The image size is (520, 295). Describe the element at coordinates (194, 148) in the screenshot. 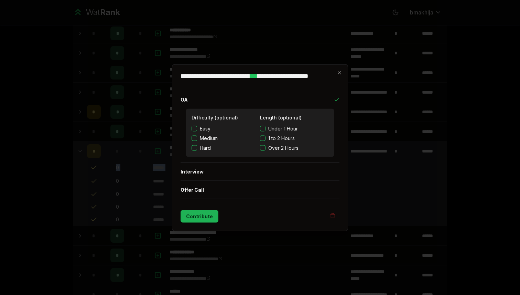

I see `button: Hard` at that location.